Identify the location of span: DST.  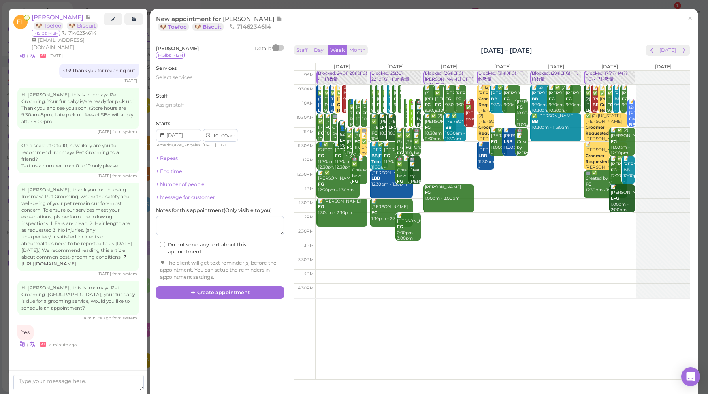
(222, 145).